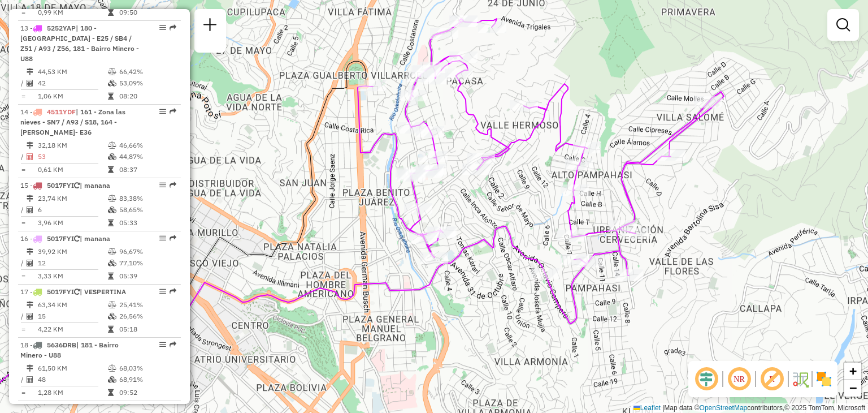  Describe the element at coordinates (147, 316) in the screenshot. I see `td: 26,56%` at that location.